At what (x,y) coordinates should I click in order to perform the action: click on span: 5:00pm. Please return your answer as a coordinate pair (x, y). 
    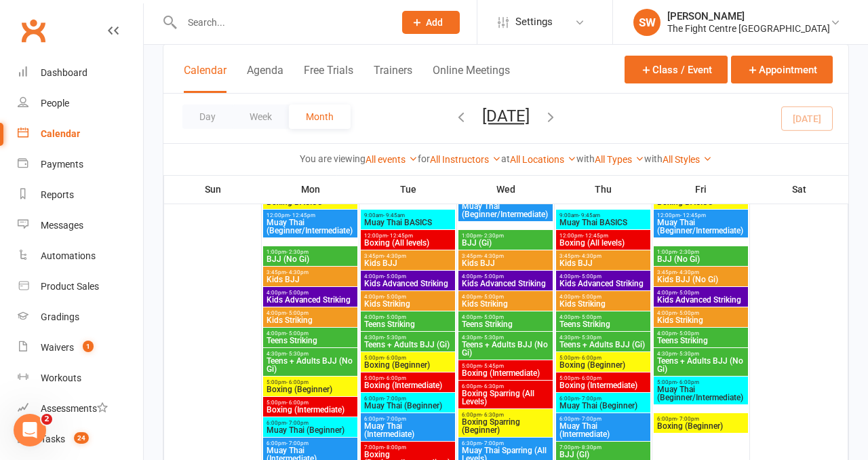
    Looking at the image, I should click on (310, 402).